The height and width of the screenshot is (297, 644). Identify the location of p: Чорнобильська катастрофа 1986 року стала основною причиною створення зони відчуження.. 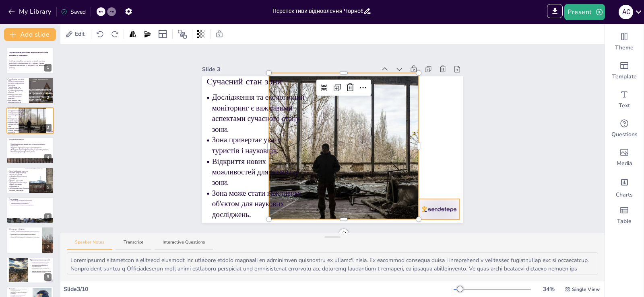
(16, 82).